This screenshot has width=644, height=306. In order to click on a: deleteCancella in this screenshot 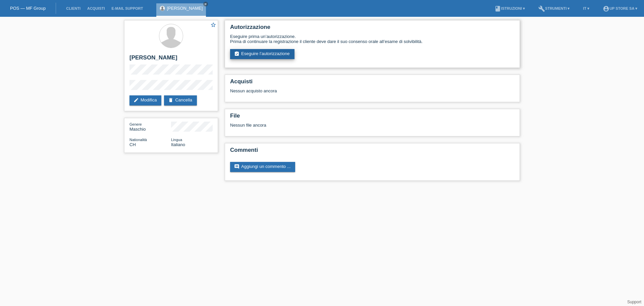, I will do `click(180, 101)`.